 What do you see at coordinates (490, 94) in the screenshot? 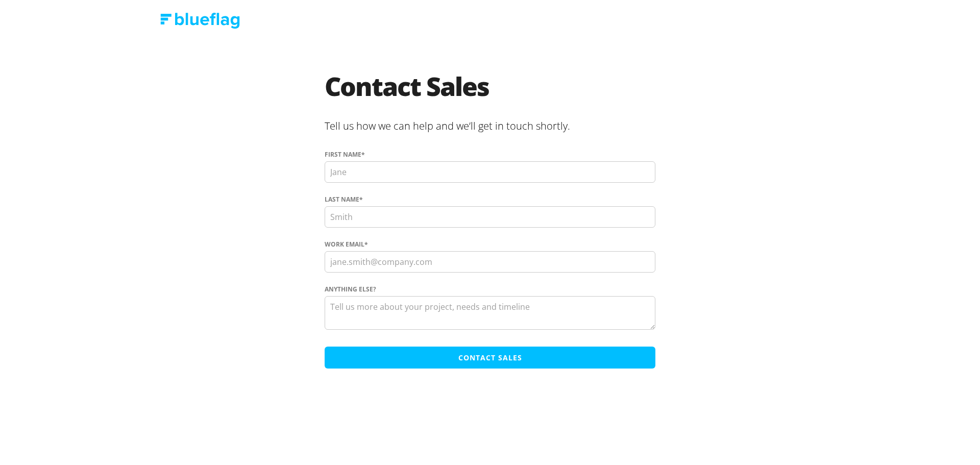
I see `h1: Contact Sales` at bounding box center [490, 94].